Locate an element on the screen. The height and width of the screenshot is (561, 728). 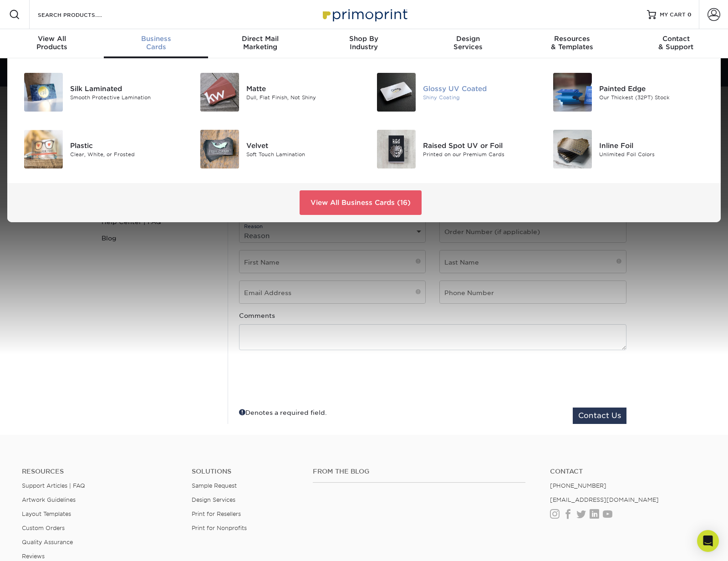
div: Soft Touch Lamination is located at coordinates (301, 154).